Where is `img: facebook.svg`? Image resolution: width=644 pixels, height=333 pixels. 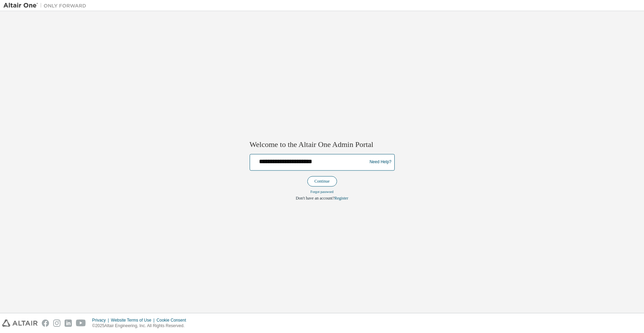 img: facebook.svg is located at coordinates (45, 323).